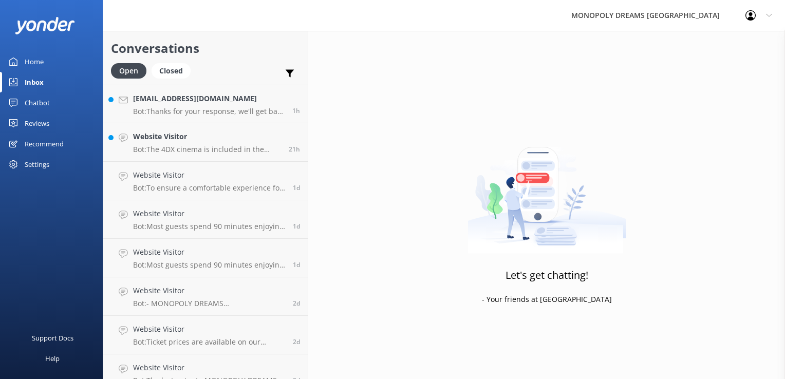  I want to click on a: Closed, so click(174, 70).